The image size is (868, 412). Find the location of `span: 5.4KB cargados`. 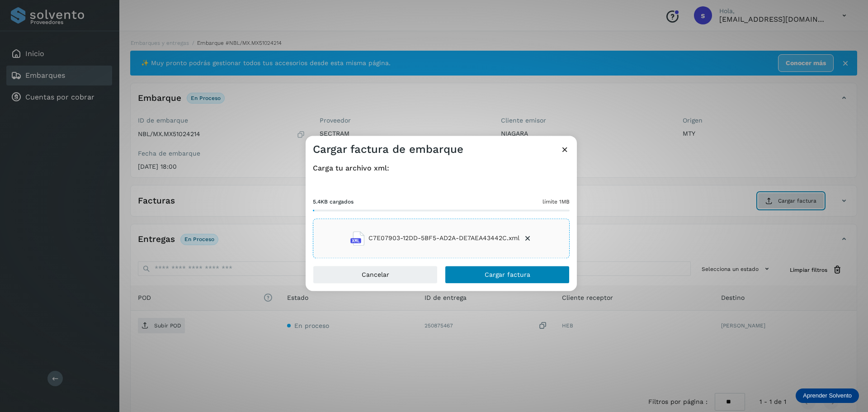

span: 5.4KB cargados is located at coordinates (333, 202).